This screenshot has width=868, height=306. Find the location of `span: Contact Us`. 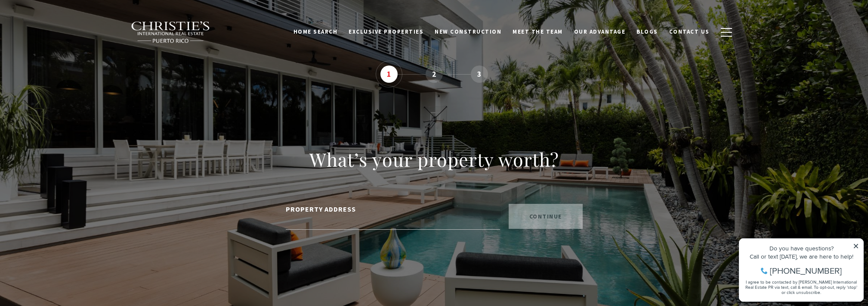

span: Contact Us is located at coordinates (690, 32).